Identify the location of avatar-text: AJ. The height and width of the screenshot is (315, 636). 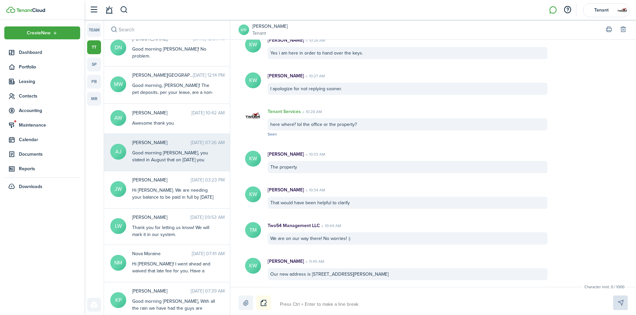
(118, 152).